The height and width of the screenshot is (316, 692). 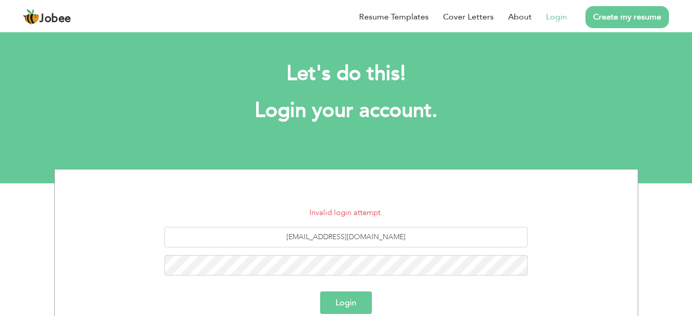 I want to click on img: jobee.io, so click(x=31, y=17).